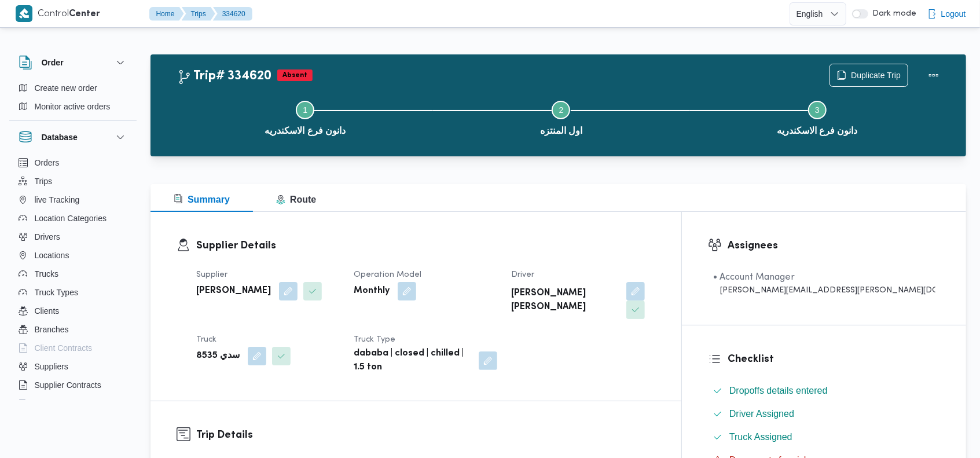 The width and height of the screenshot is (980, 458). What do you see at coordinates (70, 218) in the screenshot?
I see `span: Location Categories` at bounding box center [70, 218].